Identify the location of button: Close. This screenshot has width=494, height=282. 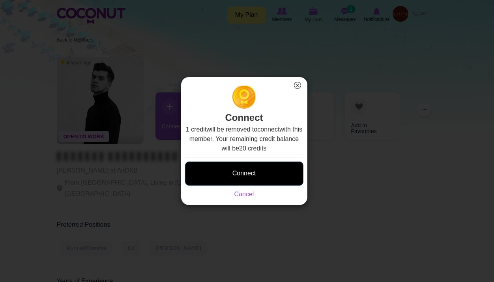
(298, 85).